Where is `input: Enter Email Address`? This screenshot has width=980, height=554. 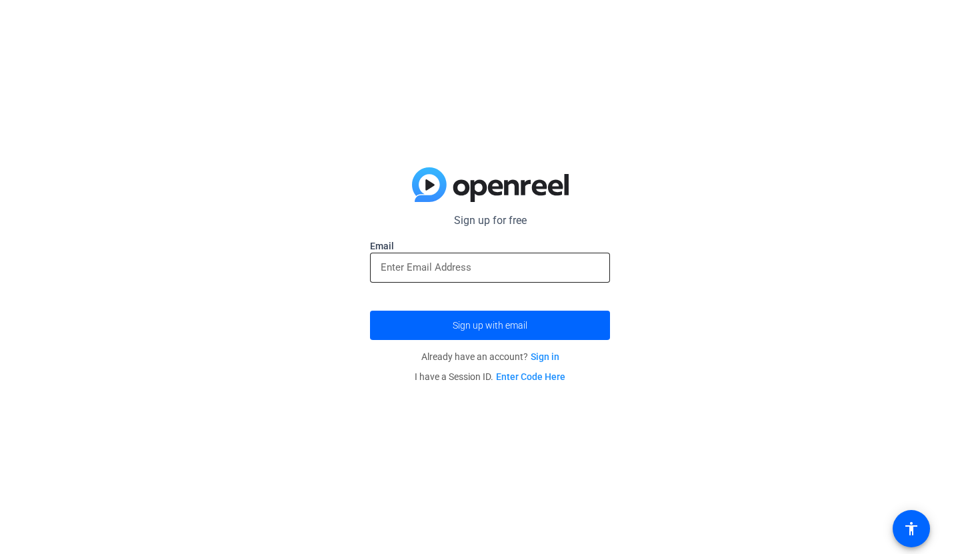 input: Enter Email Address is located at coordinates (490, 267).